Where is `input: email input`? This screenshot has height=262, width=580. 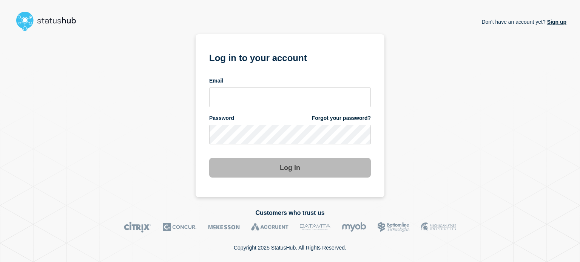 input: email input is located at coordinates (290, 97).